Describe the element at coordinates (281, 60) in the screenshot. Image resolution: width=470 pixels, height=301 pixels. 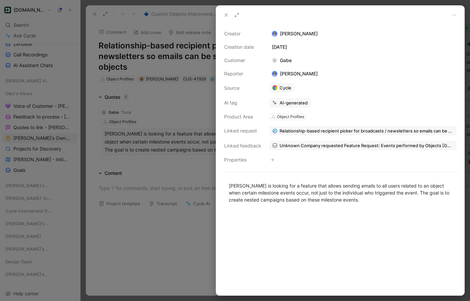
I see `div: Gabe` at that location.